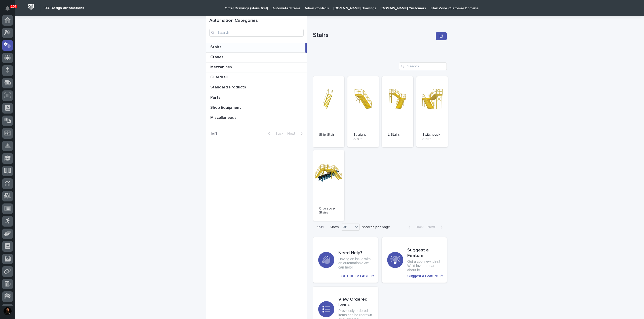 The height and width of the screenshot is (319, 644). What do you see at coordinates (355, 253) in the screenshot?
I see `h3: Need Help?` at bounding box center [355, 253].